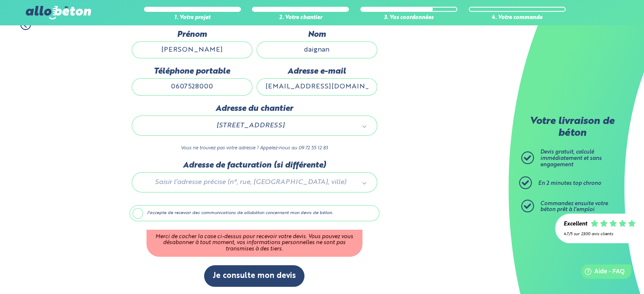 This screenshot has width=644, height=294. Describe the element at coordinates (317, 71) in the screenshot. I see `label: Adresse e-mail` at that location.